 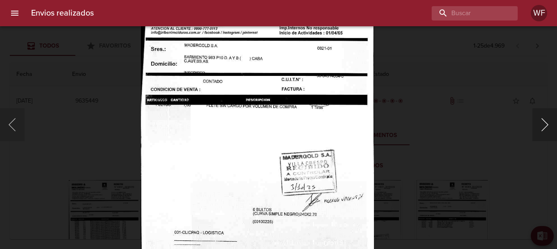 What do you see at coordinates (62, 13) in the screenshot?
I see `h6: Envios realizados` at bounding box center [62, 13].